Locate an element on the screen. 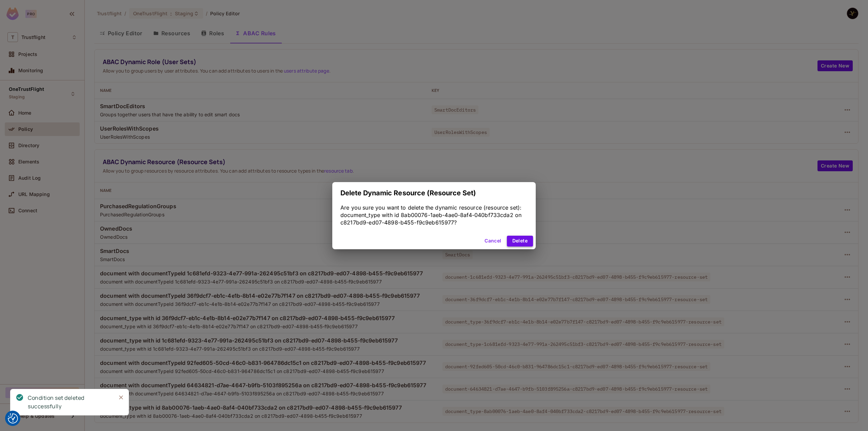 Image resolution: width=868 pixels, height=431 pixels. button: Delete is located at coordinates (519, 241).